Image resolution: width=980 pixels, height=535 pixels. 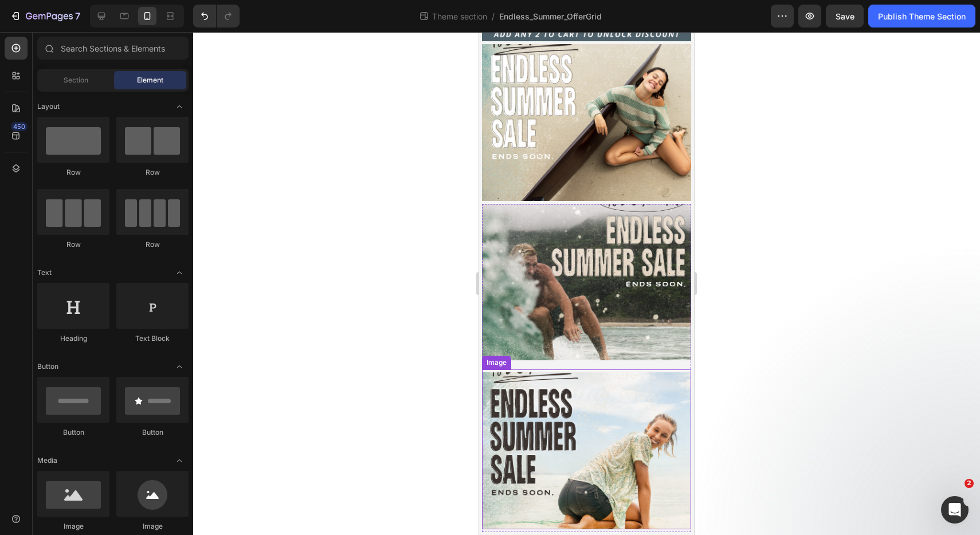 I want to click on div: Text Block, so click(x=153, y=338).